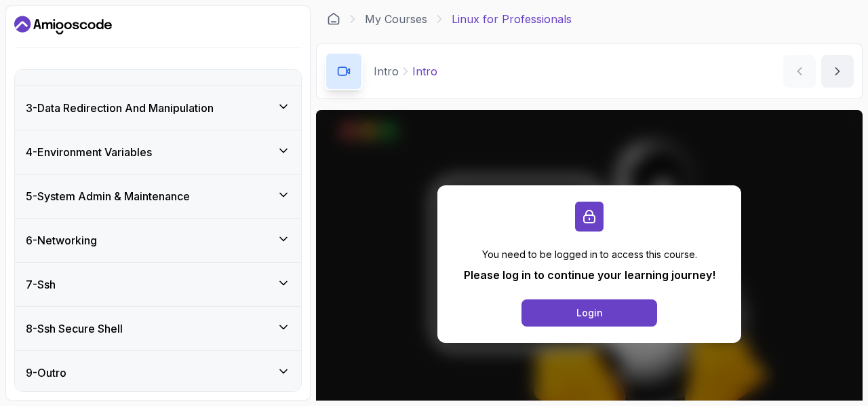  What do you see at coordinates (61, 241) in the screenshot?
I see `h3: 6 - Networking` at bounding box center [61, 241].